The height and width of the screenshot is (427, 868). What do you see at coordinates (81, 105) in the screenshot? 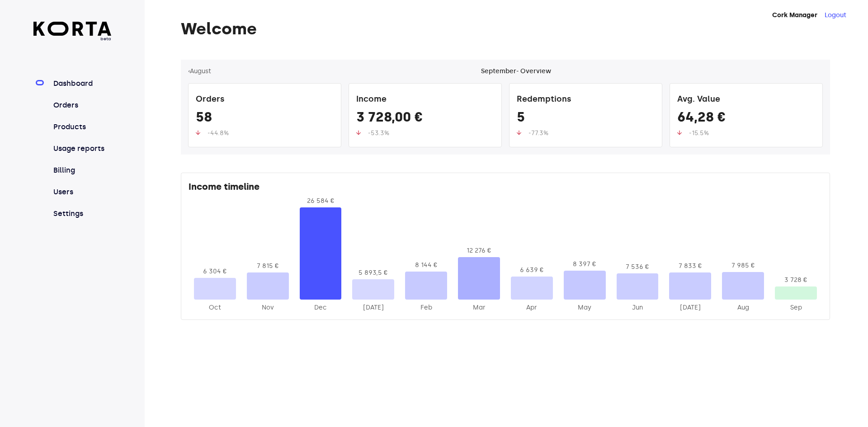
I see `a: Orders` at bounding box center [81, 105].